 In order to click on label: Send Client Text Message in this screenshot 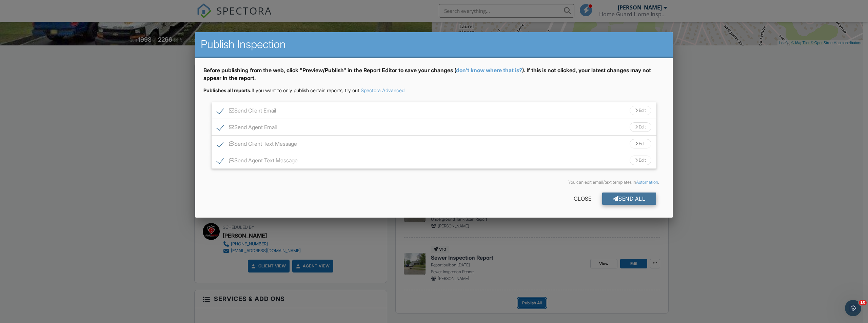, I will do `click(257, 144)`.